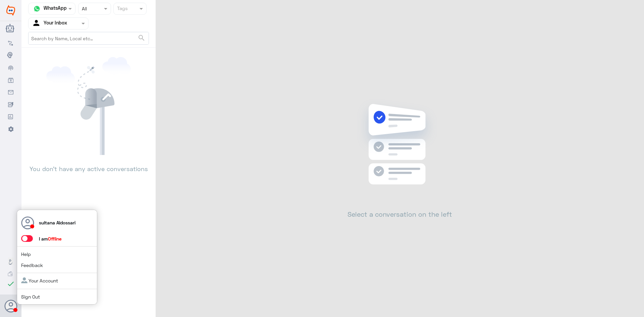  Describe the element at coordinates (11, 284) in the screenshot. I see `i: check` at that location.